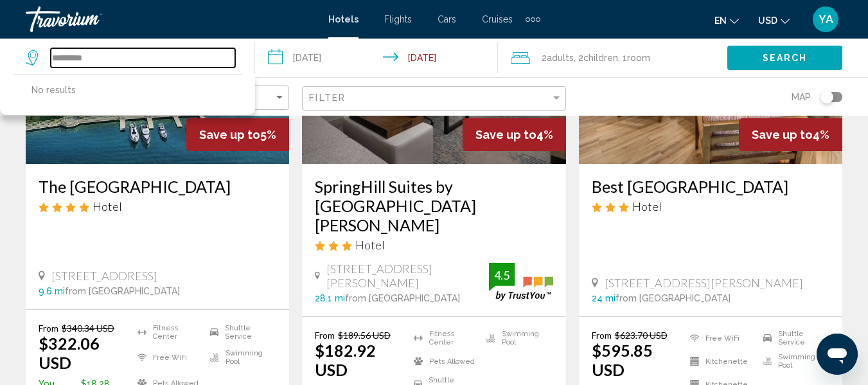 This screenshot has height=385, width=868. What do you see at coordinates (612, 58) in the screenshot?
I see `button: Travelers: 2 adults, 2 children` at bounding box center [612, 58].